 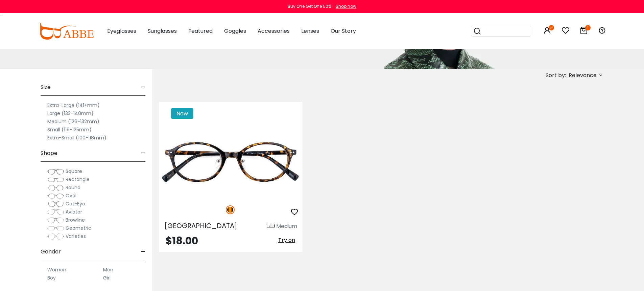 I want to click on img: Varieties.png, so click(x=56, y=236).